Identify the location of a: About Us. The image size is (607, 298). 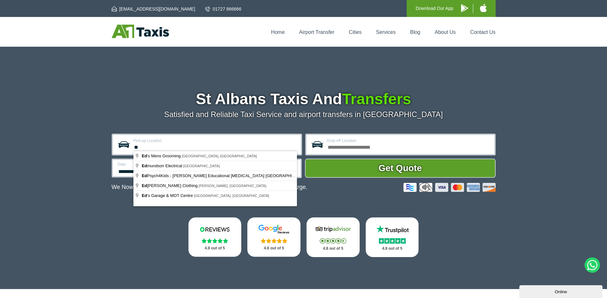
(445, 32).